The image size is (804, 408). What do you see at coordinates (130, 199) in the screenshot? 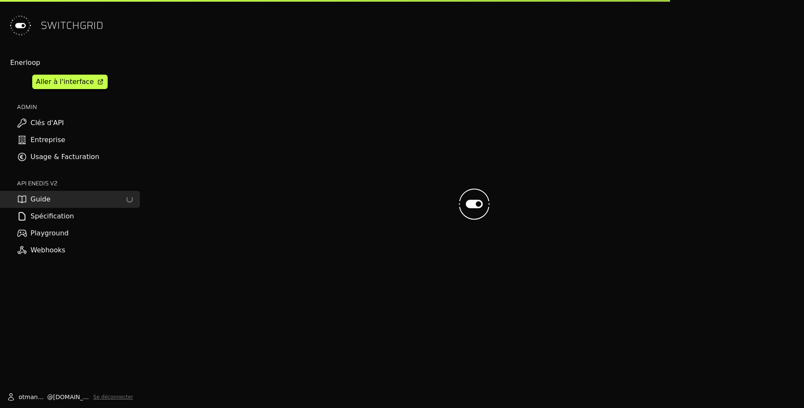
I see `div: loading` at bounding box center [130, 199].